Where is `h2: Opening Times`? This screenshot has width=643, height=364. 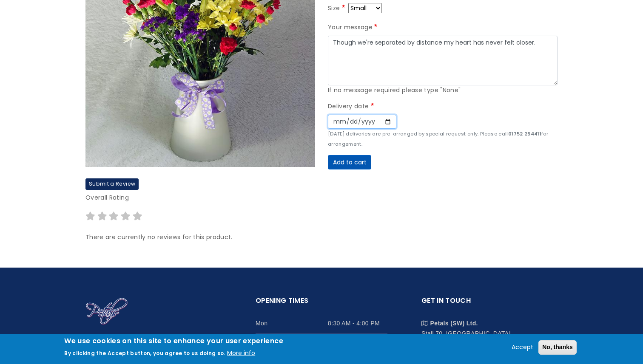 h2: Opening Times is located at coordinates (322, 303).